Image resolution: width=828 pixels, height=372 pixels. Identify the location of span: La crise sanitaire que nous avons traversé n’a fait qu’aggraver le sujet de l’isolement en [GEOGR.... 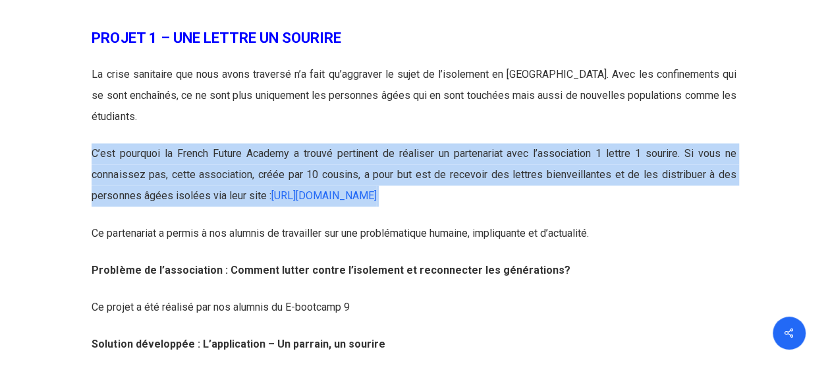
(414, 95).